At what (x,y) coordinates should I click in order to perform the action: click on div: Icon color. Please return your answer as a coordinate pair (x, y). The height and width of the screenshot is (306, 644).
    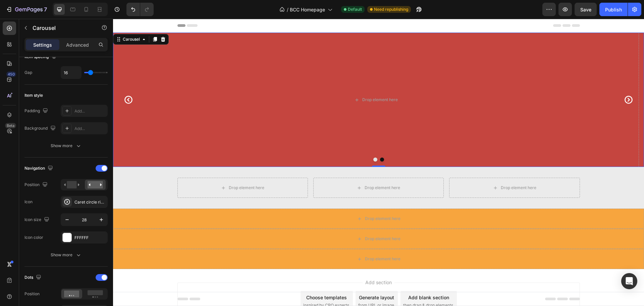
    Looking at the image, I should click on (34, 237).